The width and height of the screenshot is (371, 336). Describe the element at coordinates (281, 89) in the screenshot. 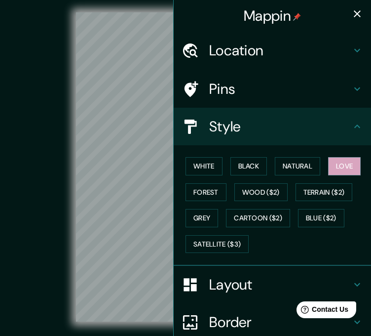

I see `h4: Pins` at that location.